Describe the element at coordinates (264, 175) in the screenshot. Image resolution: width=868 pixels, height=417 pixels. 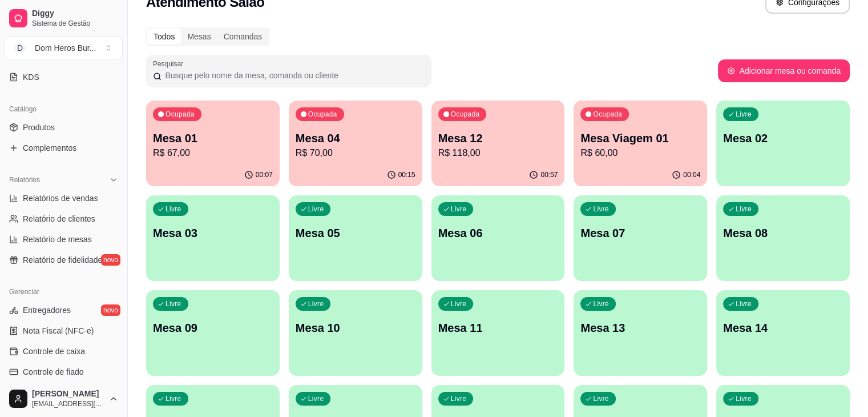
I see `p: 00:07` at that location.